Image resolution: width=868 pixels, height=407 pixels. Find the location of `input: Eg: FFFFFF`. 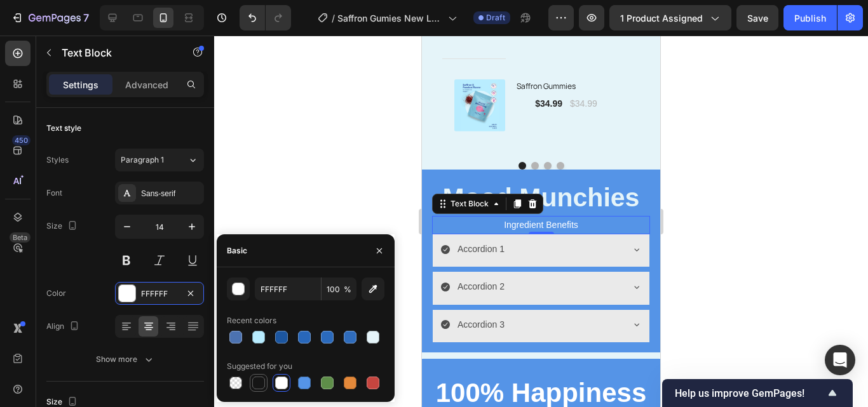

input: Eg: FFFFFF is located at coordinates (288, 289).